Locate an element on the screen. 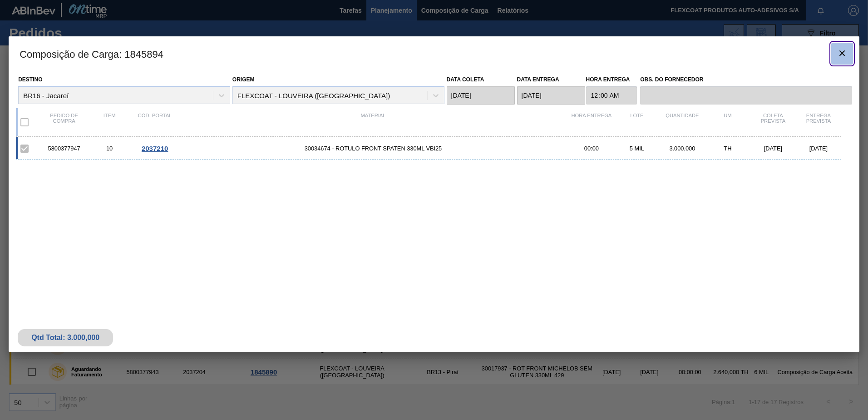 The height and width of the screenshot is (420, 868). div: UM is located at coordinates (728, 122).